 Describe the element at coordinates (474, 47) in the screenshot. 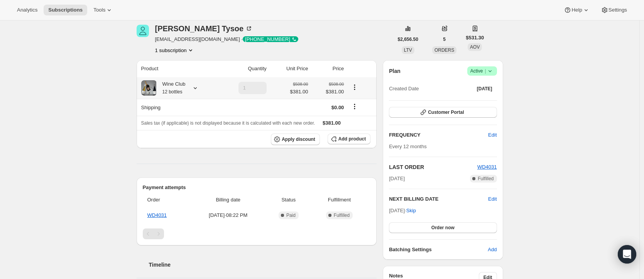

I see `span: AOV` at that location.